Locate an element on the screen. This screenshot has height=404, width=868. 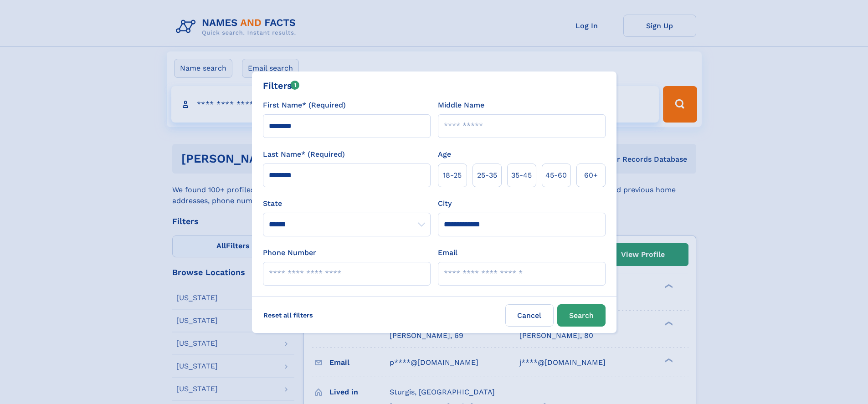
span: 35‑45 is located at coordinates (522, 175).